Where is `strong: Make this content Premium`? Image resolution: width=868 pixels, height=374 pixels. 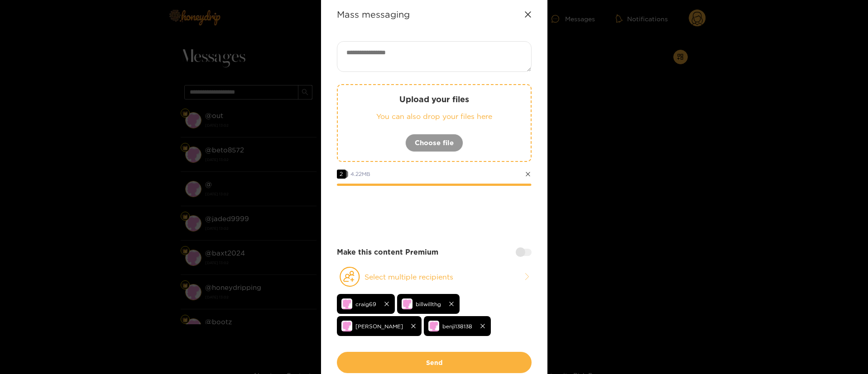 strong: Make this content Premium is located at coordinates (387, 252).